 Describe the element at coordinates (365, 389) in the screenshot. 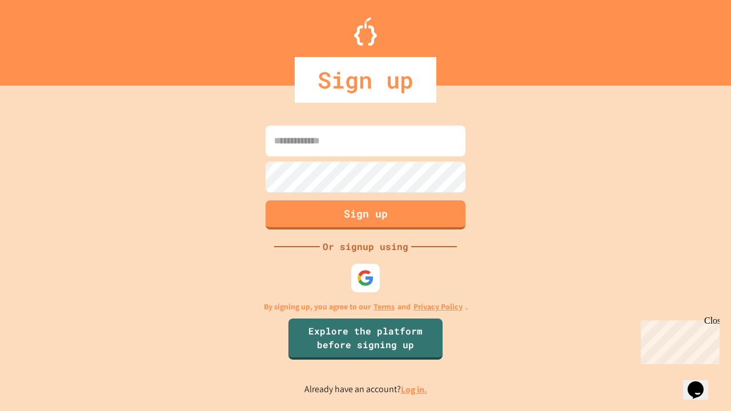

I see `p: Already have an account?` at that location.